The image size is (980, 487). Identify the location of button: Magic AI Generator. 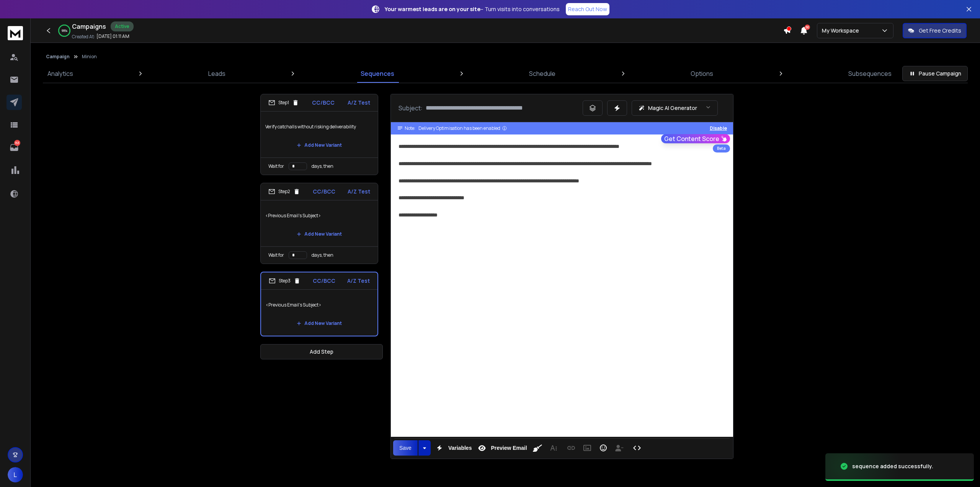
(675, 108).